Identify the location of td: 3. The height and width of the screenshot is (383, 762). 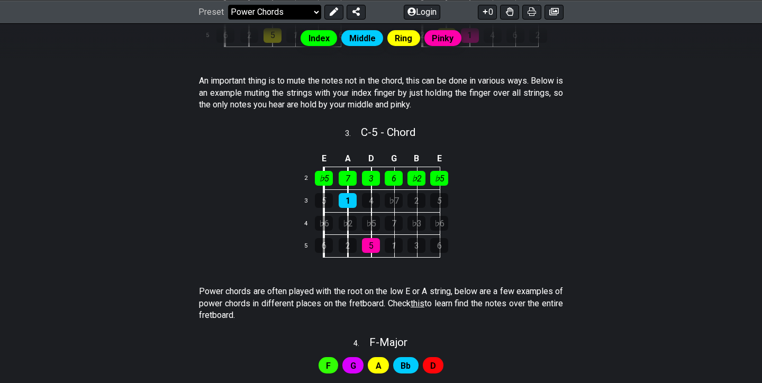
(311, 201).